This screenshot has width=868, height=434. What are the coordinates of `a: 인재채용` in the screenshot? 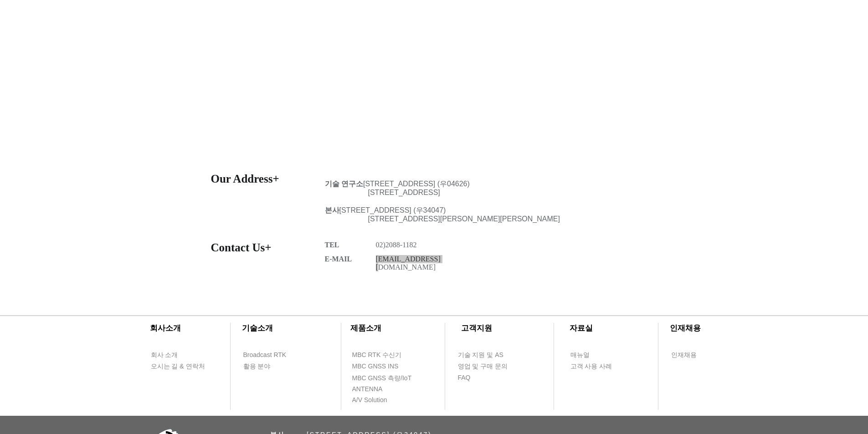 It's located at (692, 355).